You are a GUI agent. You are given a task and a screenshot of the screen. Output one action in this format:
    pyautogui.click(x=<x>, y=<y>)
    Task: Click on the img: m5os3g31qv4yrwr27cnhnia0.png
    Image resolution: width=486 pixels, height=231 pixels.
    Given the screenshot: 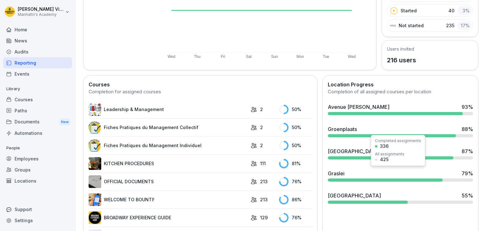 What is the action you would take?
    pyautogui.click(x=95, y=110)
    